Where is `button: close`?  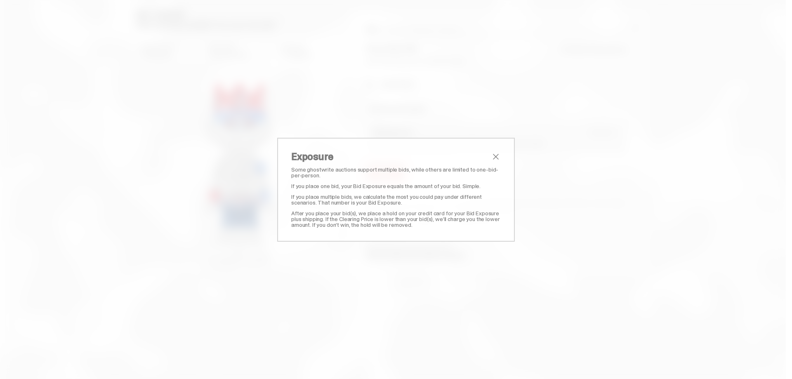 button: close is located at coordinates (496, 157).